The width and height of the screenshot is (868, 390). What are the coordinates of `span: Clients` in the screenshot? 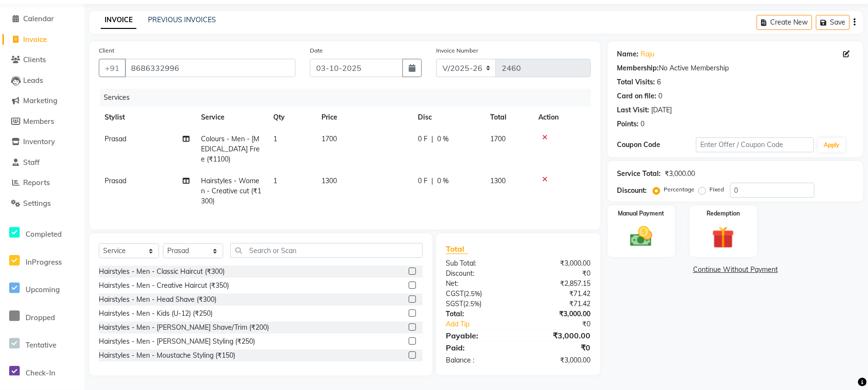 It's located at (34, 59).